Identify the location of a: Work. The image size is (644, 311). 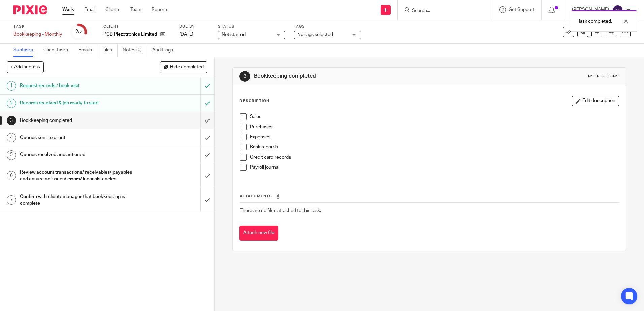
(68, 10).